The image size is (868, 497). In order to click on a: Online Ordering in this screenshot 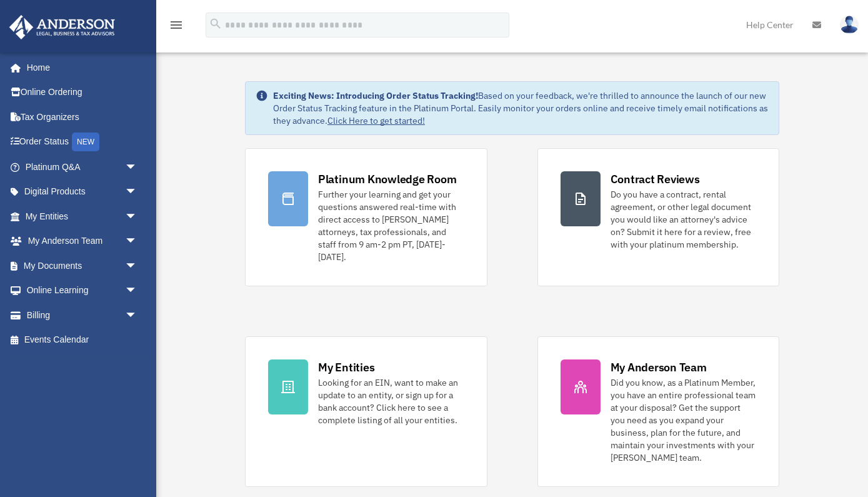, I will do `click(83, 93)`.